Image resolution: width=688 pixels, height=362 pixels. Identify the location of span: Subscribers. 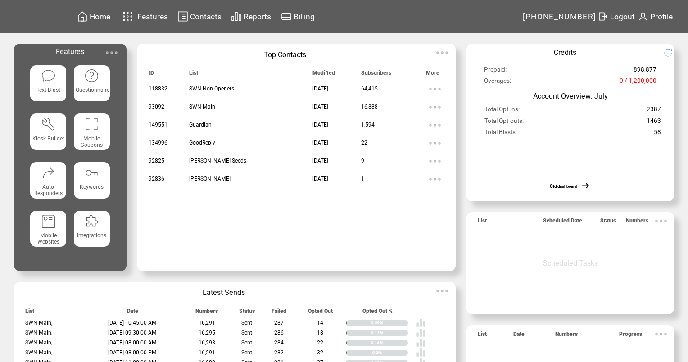
(376, 75).